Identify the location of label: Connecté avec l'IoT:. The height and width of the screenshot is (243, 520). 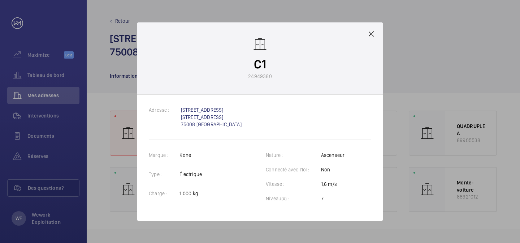
(293, 169).